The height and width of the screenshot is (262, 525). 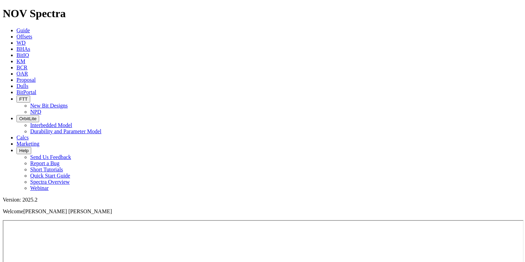 I want to click on span: BitIQ, so click(x=23, y=55).